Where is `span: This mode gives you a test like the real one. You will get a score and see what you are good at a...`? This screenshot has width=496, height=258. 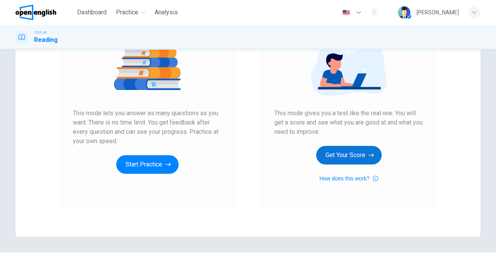 span: This mode gives you a test like the real one. You will get a score and see what you are good at a... is located at coordinates (349, 123).